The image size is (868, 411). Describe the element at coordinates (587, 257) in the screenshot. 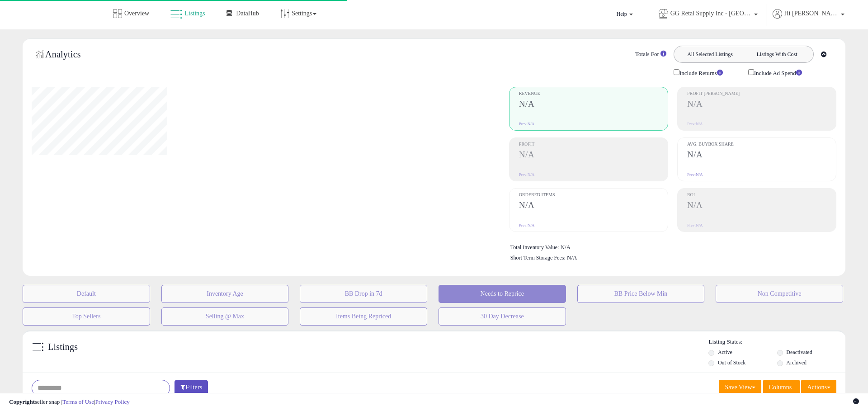

I see `span: N/A` at that location.